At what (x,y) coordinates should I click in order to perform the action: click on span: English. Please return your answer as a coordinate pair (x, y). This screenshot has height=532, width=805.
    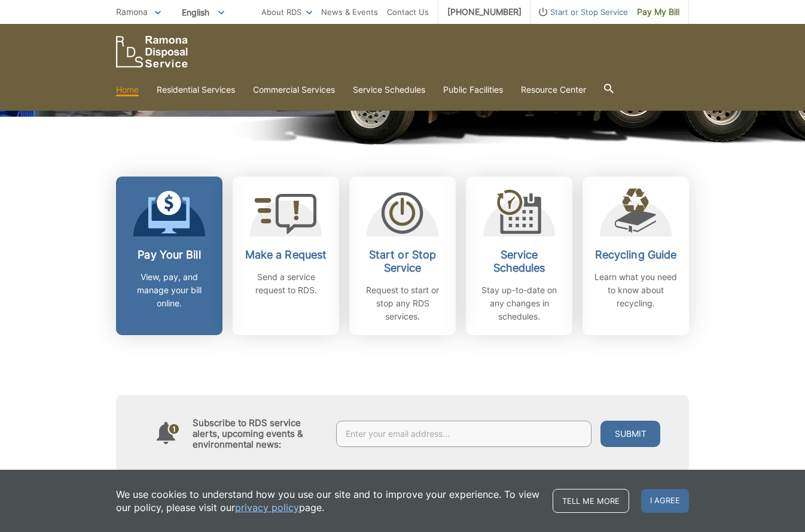
    Looking at the image, I should click on (203, 12).